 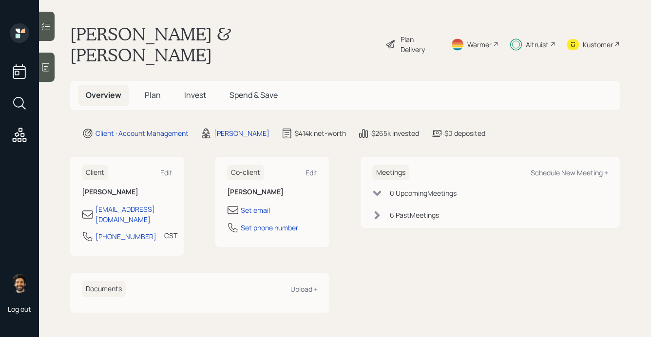 What do you see at coordinates (320, 133) in the screenshot?
I see `div: $414k net-worth` at bounding box center [320, 133].